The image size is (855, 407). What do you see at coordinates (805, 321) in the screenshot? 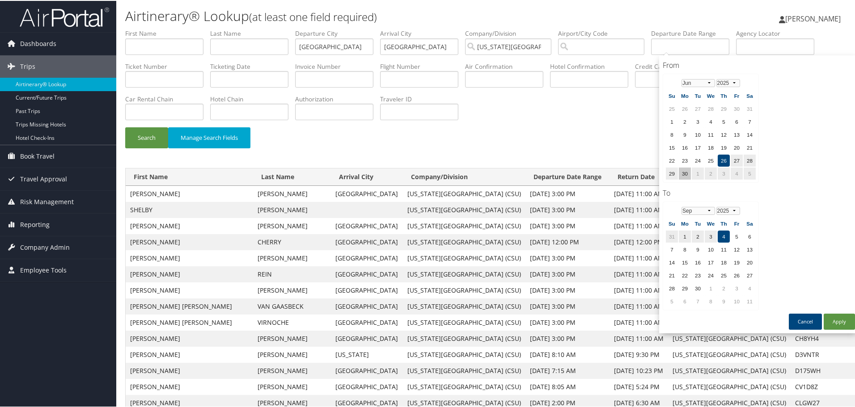
I see `button: Cancel` at bounding box center [805, 321].